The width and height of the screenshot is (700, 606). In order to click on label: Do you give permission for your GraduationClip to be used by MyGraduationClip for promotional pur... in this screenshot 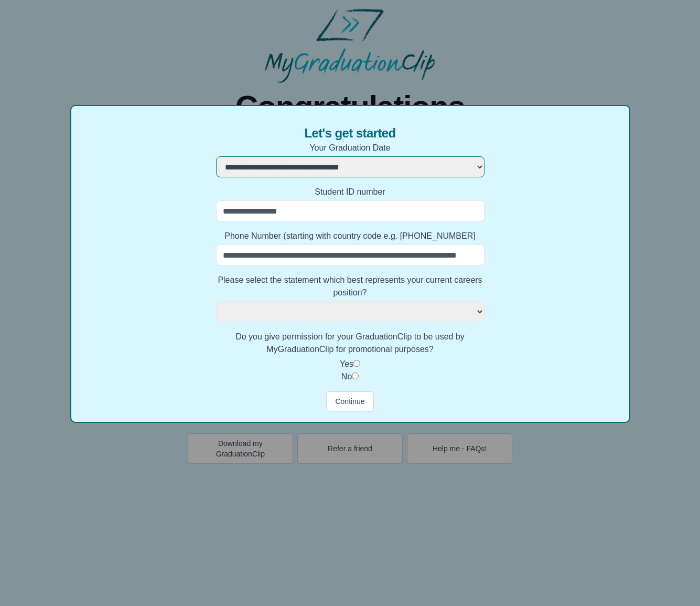, I will do `click(351, 343)`.